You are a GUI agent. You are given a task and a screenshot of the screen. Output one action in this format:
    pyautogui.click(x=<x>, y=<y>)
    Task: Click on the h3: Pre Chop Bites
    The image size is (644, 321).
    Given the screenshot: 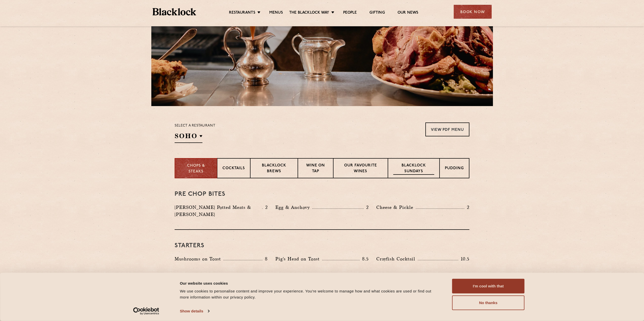 What is the action you would take?
    pyautogui.click(x=322, y=194)
    